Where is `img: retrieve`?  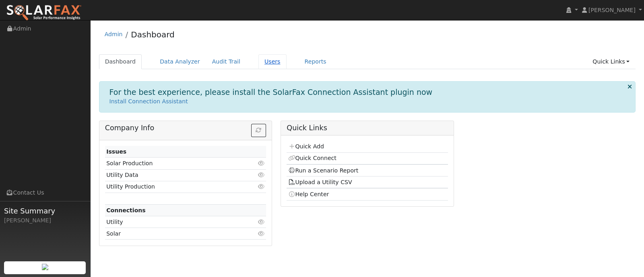
img: retrieve is located at coordinates (45, 267).